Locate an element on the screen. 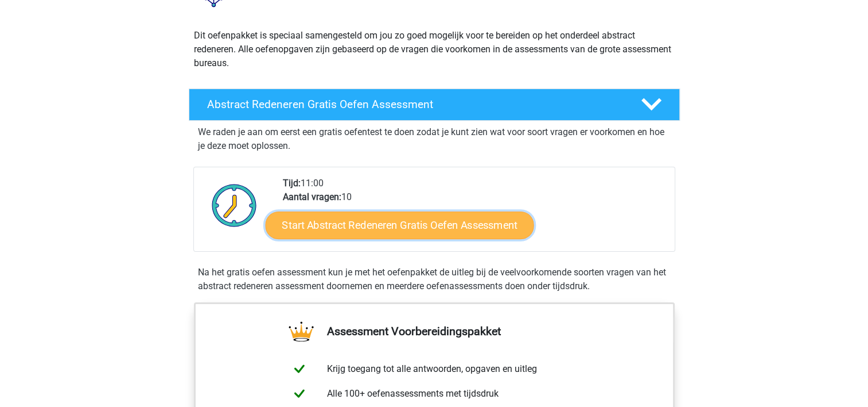 The width and height of the screenshot is (868, 407). h4: Abstract Redeneren Gratis Oefen Assessment is located at coordinates (415, 104).